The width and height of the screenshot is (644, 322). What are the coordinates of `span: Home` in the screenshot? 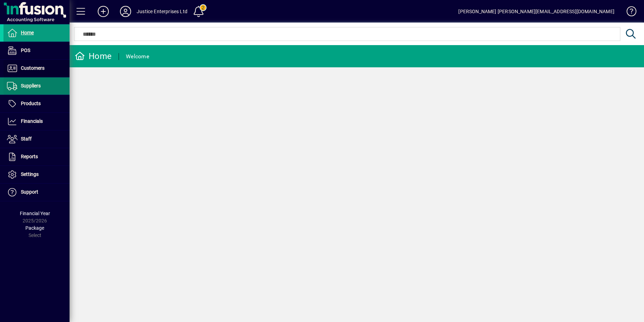 It's located at (27, 33).